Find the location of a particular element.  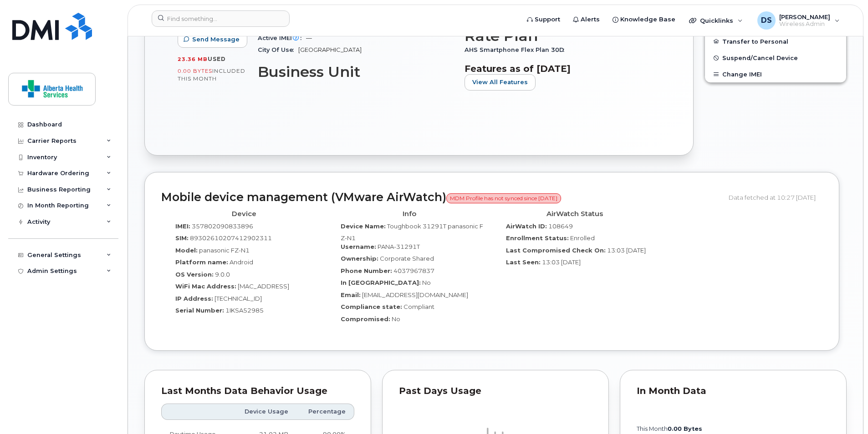

span: AHS Smartphone Flex Plan 30D is located at coordinates (516, 50).